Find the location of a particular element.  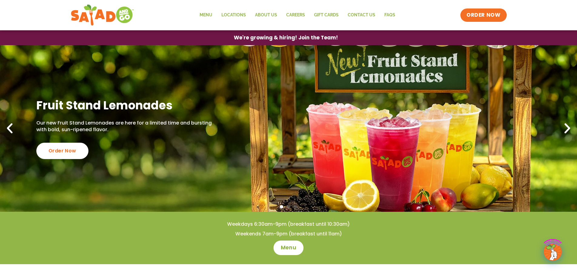

a: ORDER NOW is located at coordinates (483, 15).